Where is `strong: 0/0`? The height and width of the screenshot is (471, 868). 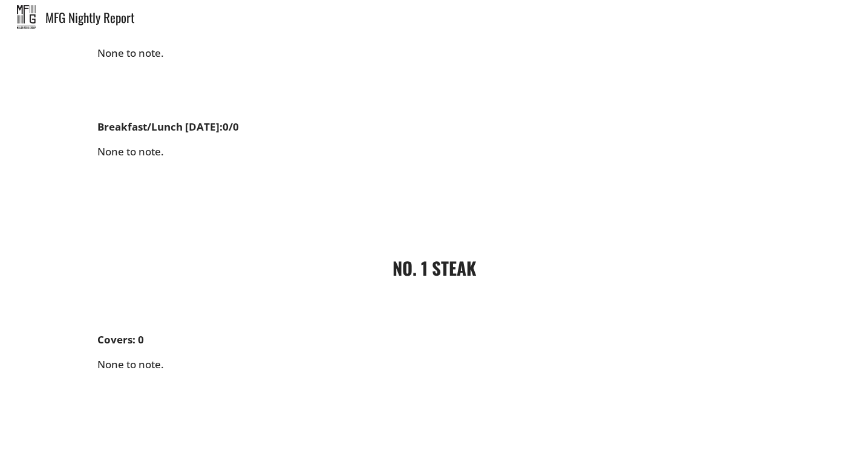 strong: 0/0 is located at coordinates (230, 127).